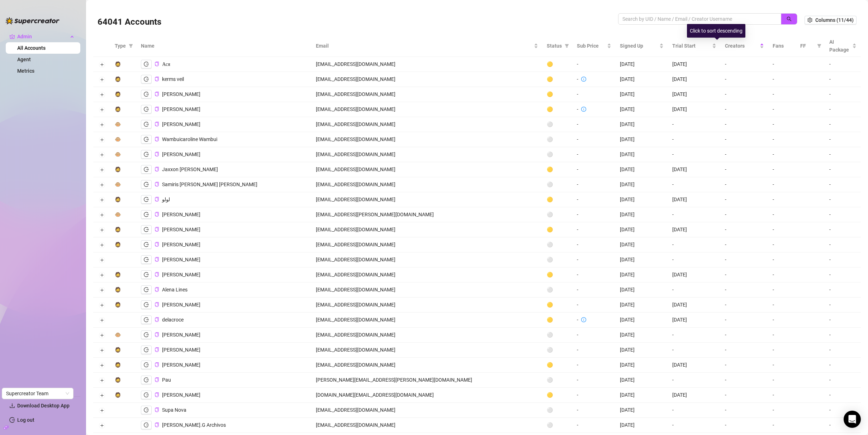 This screenshot has height=435, width=868. What do you see at coordinates (843, 46) in the screenshot?
I see `th: AI Package` at bounding box center [843, 46].